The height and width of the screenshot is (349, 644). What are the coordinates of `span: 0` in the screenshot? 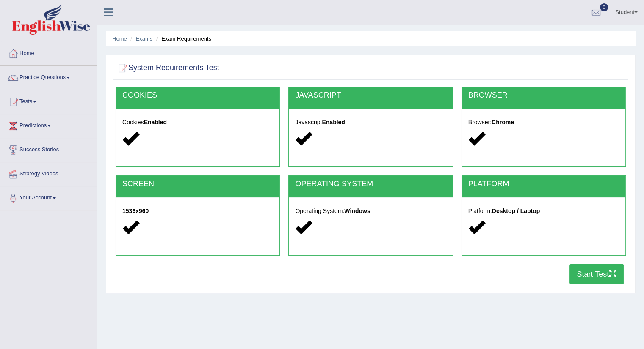 It's located at (604, 7).